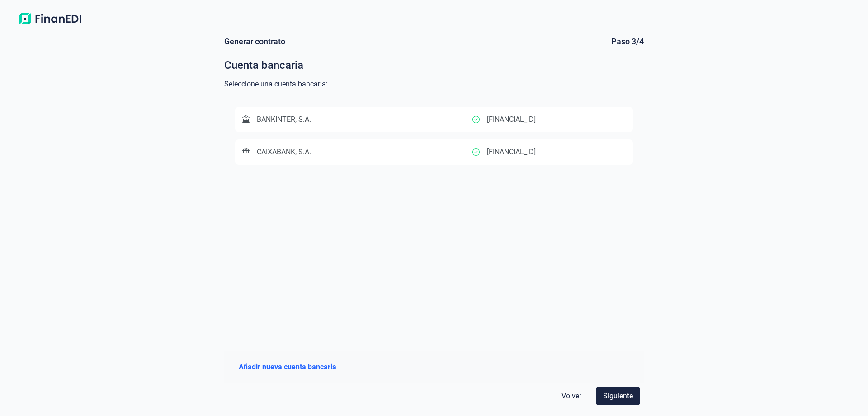  I want to click on div: Cuenta bancaria, so click(434, 65).